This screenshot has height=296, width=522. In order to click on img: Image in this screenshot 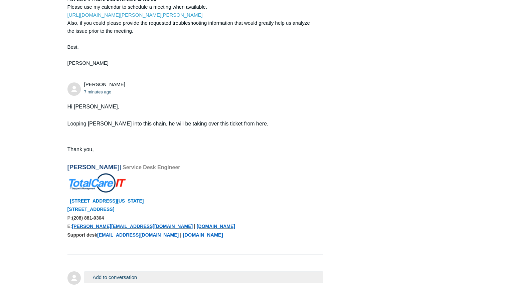, I will do `click(97, 183)`.